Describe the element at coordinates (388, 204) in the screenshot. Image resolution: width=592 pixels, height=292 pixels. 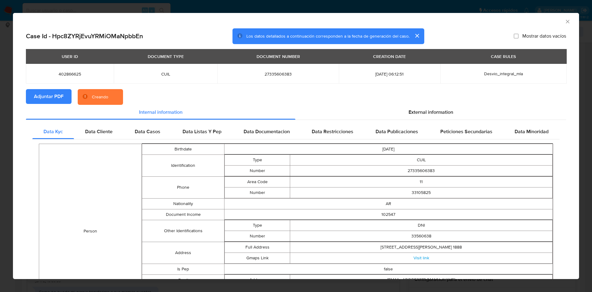
I see `td: AR` at that location.